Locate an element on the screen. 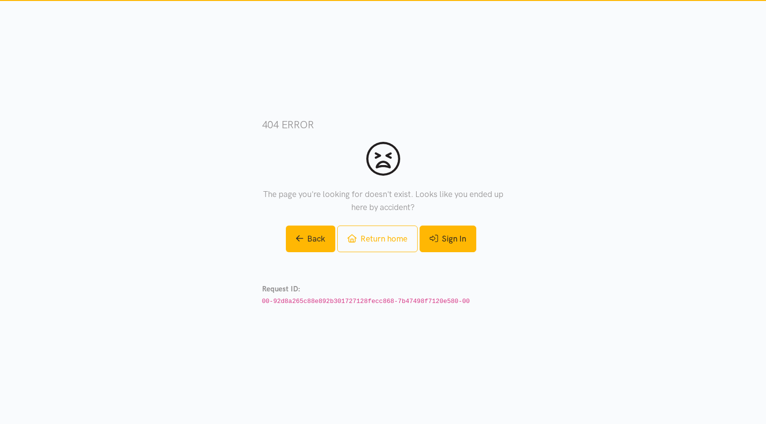  code: 00-92d8a265c88e892b301727128fecc868-7b47498f7120e580-00 is located at coordinates (366, 301).